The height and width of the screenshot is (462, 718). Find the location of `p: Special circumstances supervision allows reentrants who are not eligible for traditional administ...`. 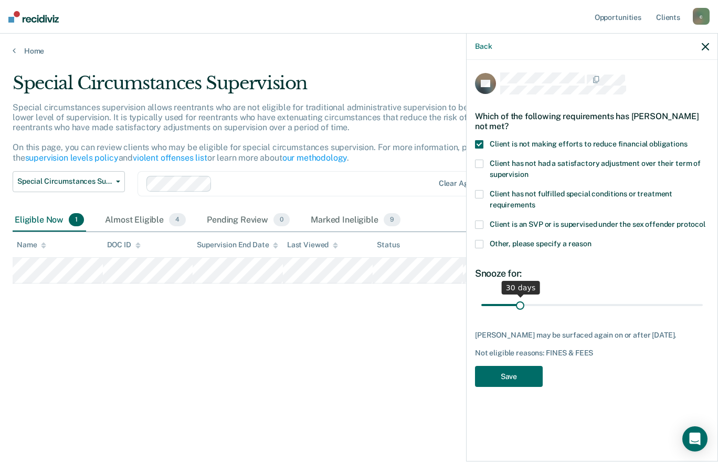

p: Special circumstances supervision allows reentrants who are not eligible for traditional administ... is located at coordinates (270, 132).